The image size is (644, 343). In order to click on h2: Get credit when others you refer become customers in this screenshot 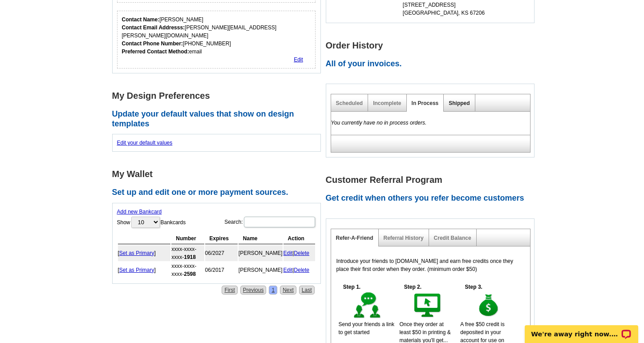, I will do `click(432, 198)`.